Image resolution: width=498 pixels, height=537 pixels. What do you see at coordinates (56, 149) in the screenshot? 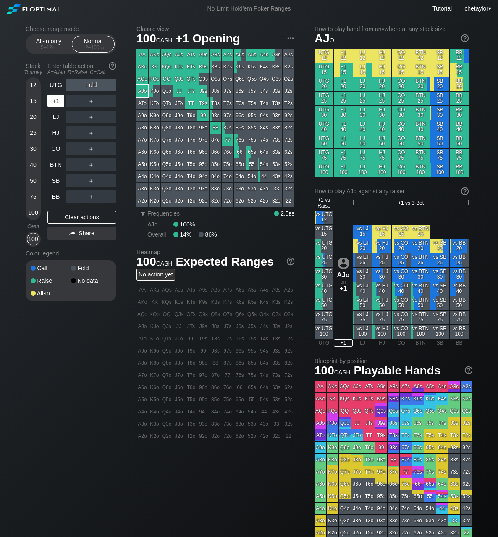
I see `div: CO` at bounding box center [56, 149].